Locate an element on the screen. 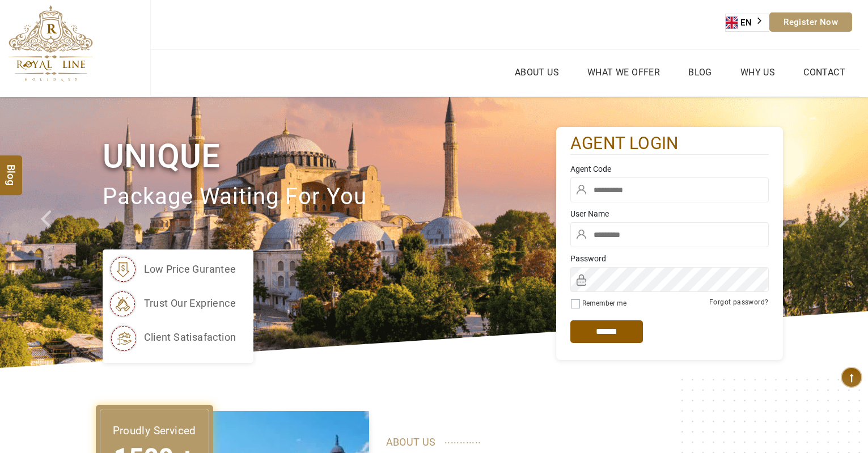  a: What we Offer is located at coordinates (623, 72).